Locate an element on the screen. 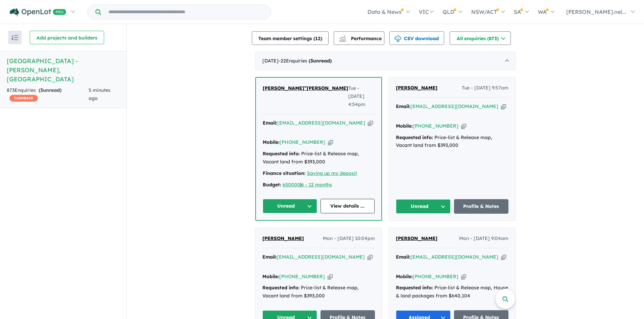 The height and width of the screenshot is (319, 644). strong: Finance situation: is located at coordinates (284, 173).